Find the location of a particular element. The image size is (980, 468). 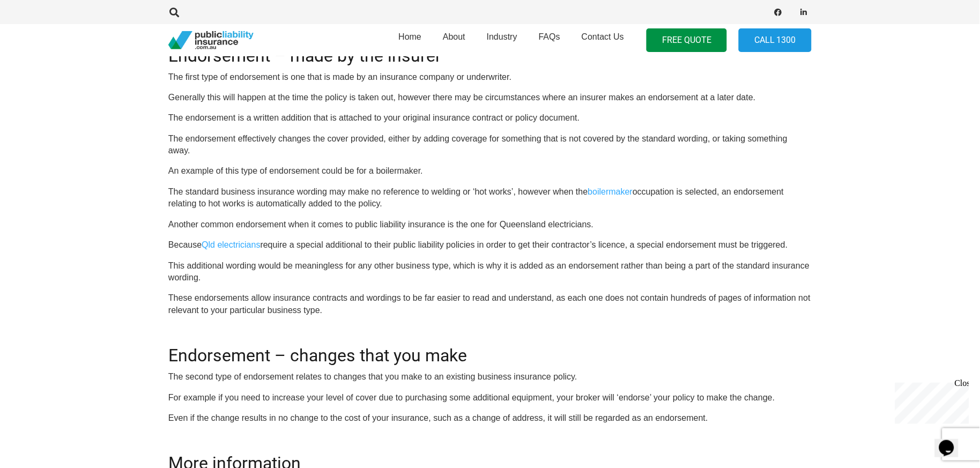

a: Facebook is located at coordinates (778, 13).